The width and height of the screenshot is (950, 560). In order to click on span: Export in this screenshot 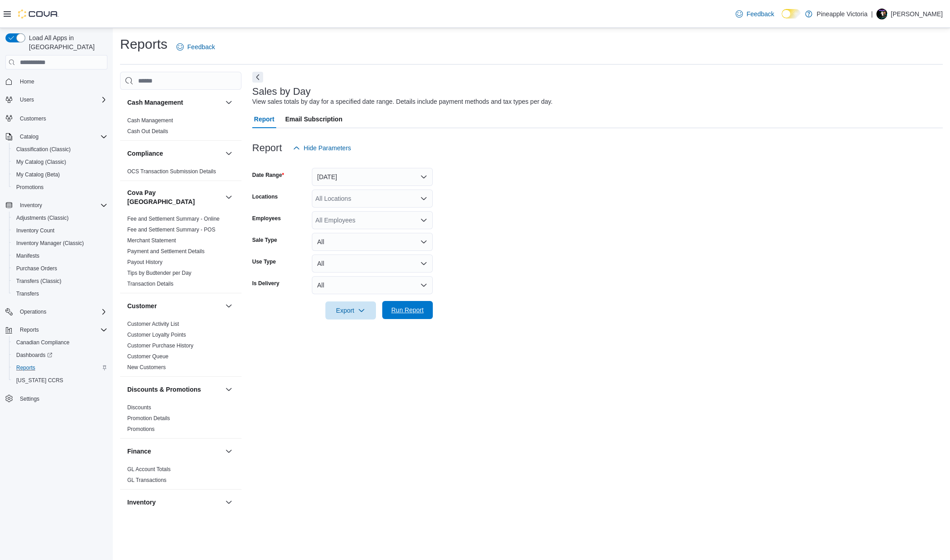, I will do `click(351, 310)`.